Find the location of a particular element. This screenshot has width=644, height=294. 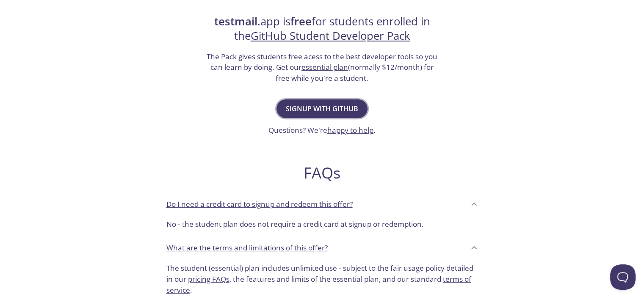

p: What are the terms and limitations of this offer? is located at coordinates (247, 248).